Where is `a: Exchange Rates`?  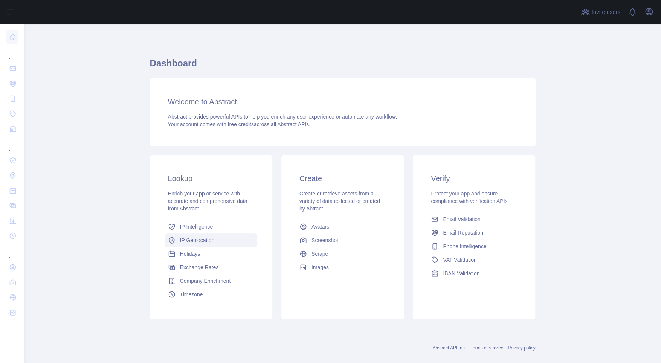 a: Exchange Rates is located at coordinates (211, 267).